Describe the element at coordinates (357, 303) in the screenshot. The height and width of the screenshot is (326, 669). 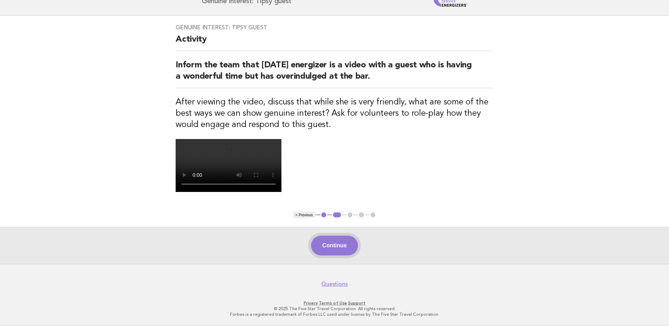
I see `a: Support` at that location.